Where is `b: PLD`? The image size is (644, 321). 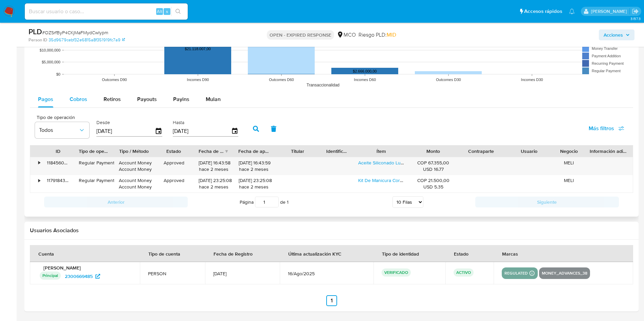
b: PLD is located at coordinates (35, 31).